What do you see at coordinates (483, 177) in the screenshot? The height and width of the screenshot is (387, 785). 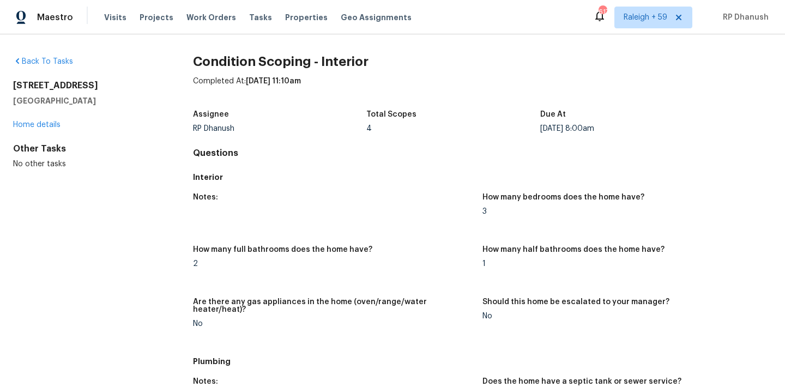 I see `h5: Interior` at bounding box center [483, 177].